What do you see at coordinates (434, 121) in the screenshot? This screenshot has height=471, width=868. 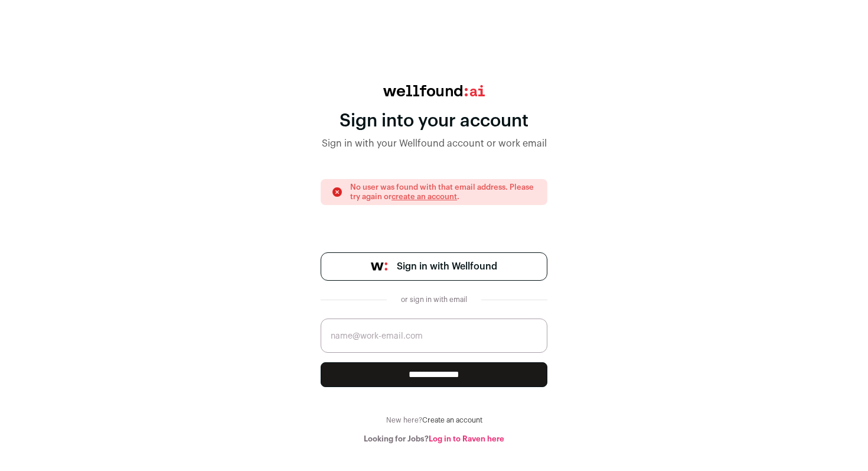 I see `div: Sign into your account` at bounding box center [434, 121].